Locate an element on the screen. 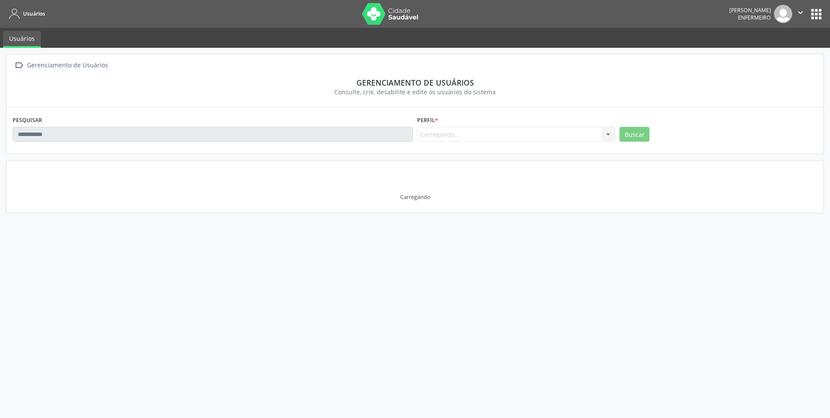 The image size is (830, 418). a:  Gerenciamento de Usuários is located at coordinates (61, 65).